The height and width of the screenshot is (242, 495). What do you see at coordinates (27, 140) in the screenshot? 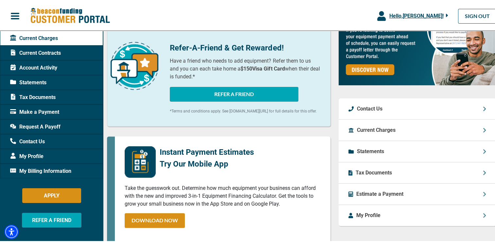
I see `span: Contact Us` at bounding box center [27, 140].